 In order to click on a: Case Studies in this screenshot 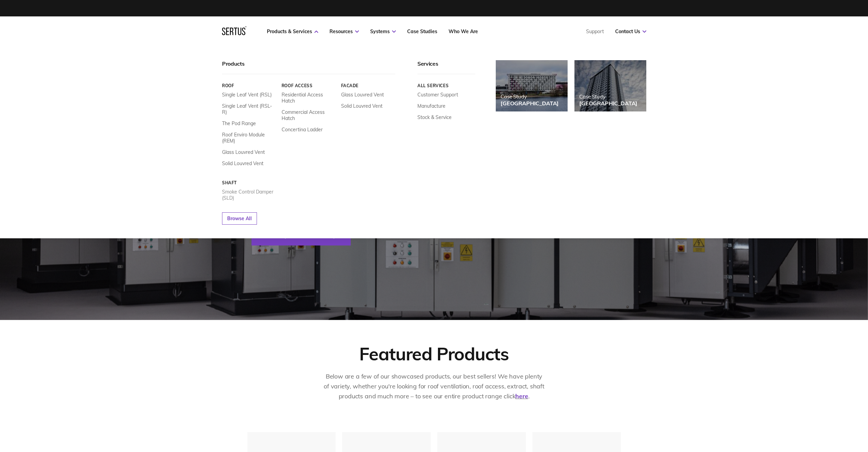, I will do `click(422, 31)`.